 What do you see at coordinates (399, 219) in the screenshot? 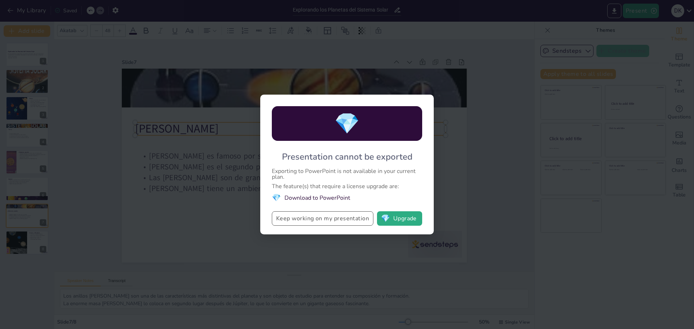
I see `button: diamondUpgrade` at bounding box center [399, 219].